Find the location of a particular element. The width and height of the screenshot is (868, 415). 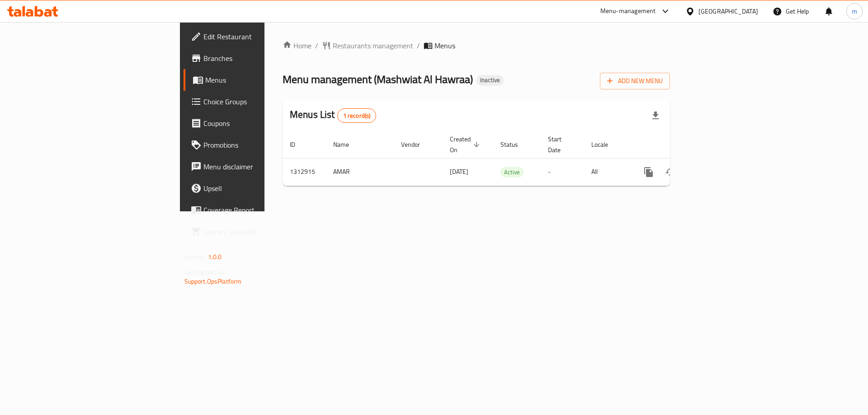

a: Branches is located at coordinates (254, 58).